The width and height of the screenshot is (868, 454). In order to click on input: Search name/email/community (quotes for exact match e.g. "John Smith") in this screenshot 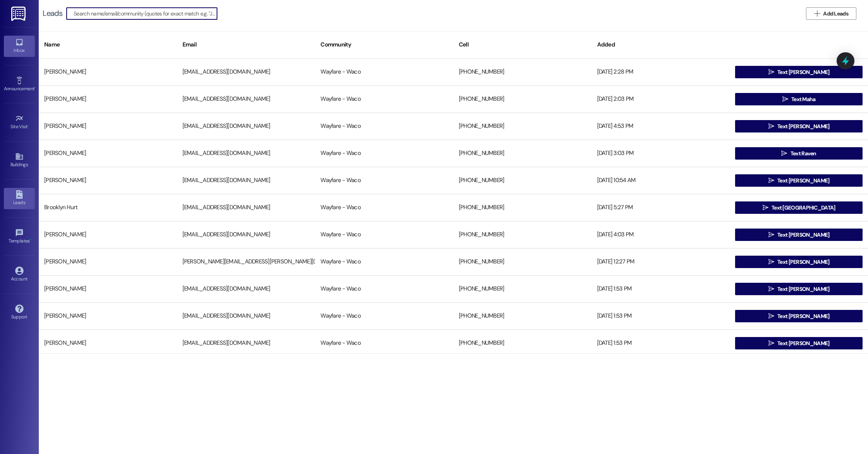, I will do `click(145, 14)`.